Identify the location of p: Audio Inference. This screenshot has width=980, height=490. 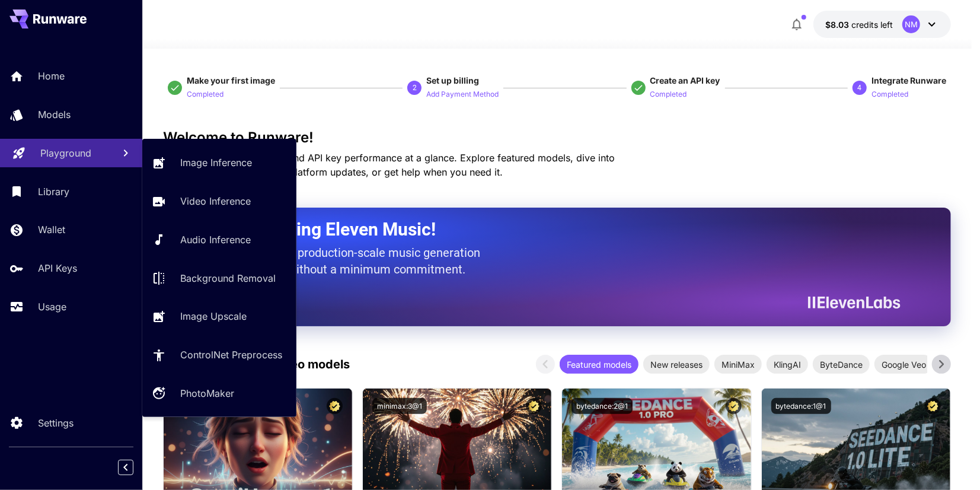
(215, 240).